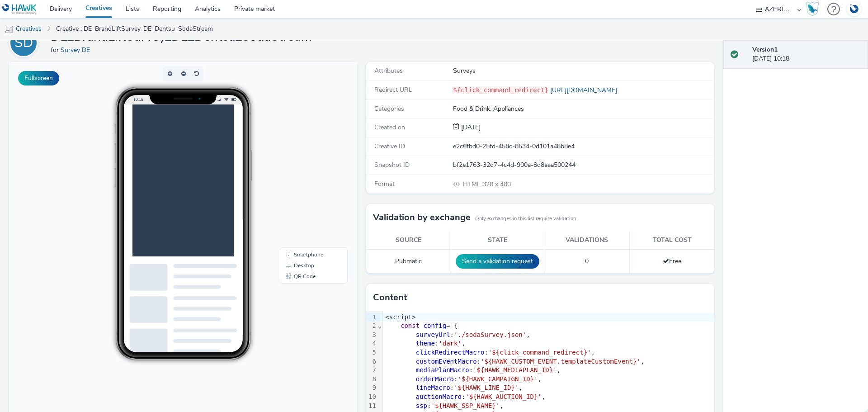 The image size is (868, 412). I want to click on div: Food & Drink, Appliances, so click(583, 109).